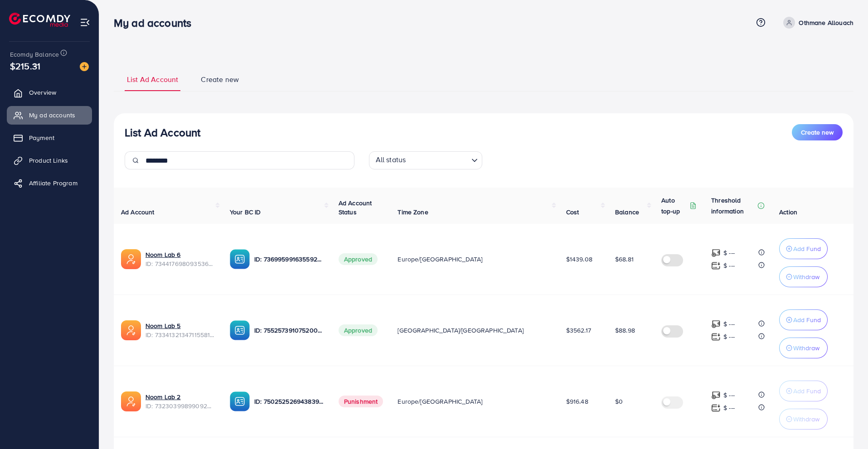 This screenshot has height=449, width=868. Describe the element at coordinates (53, 183) in the screenshot. I see `span: Affiliate Program` at that location.